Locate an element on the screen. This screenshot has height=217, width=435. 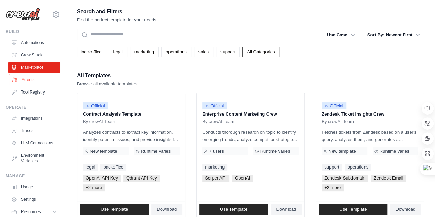
span: Zendesk Email is located at coordinates (388, 178).